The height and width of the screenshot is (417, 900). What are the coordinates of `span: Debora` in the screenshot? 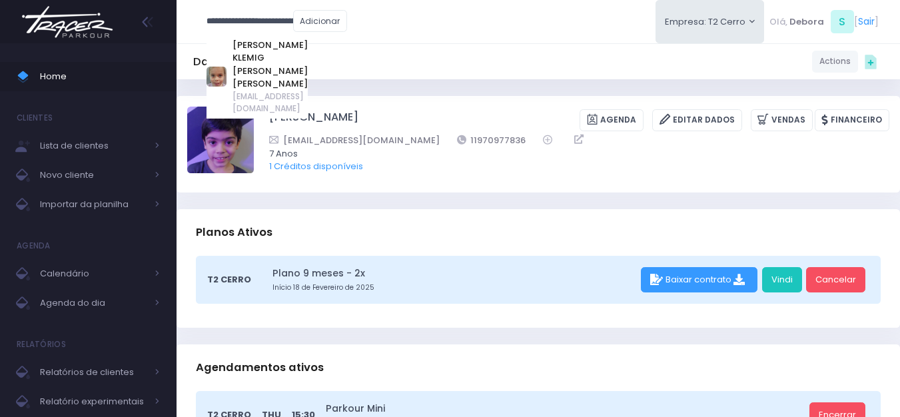 It's located at (807, 22).